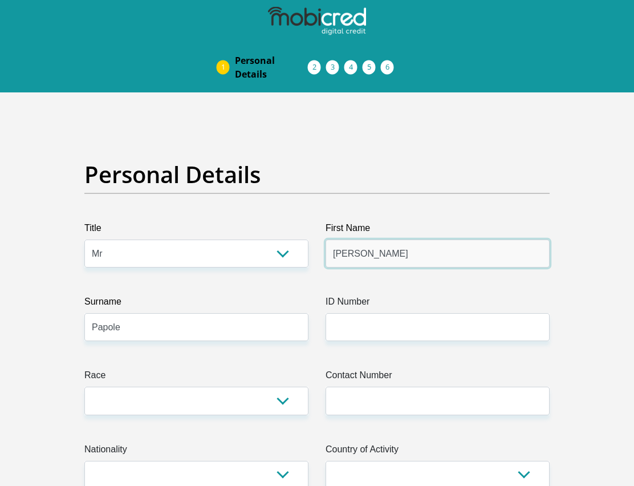 This screenshot has width=634, height=486. Describe the element at coordinates (271, 67) in the screenshot. I see `a: PersonalDetails` at that location.